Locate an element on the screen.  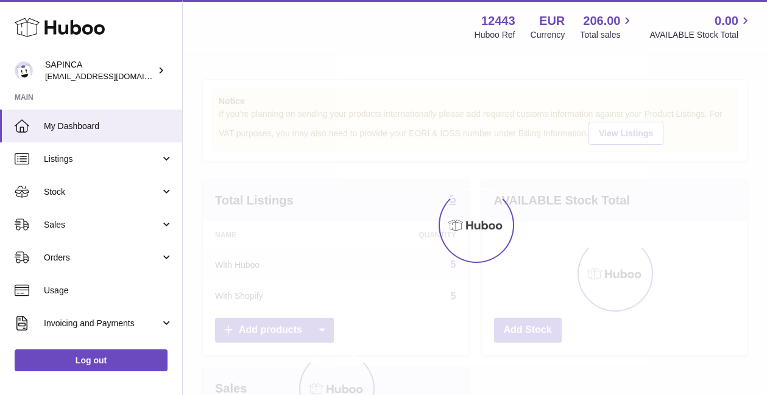
span: Stock is located at coordinates (102, 192).